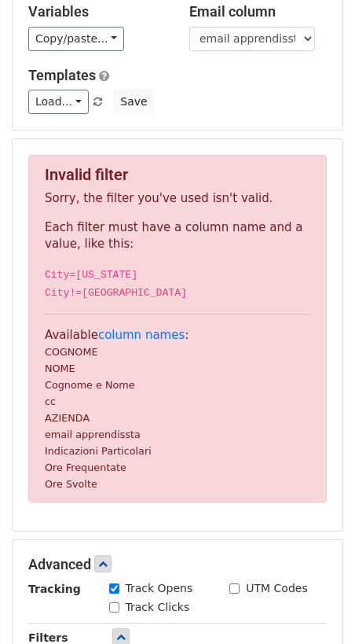  I want to click on small: COGNOME, so click(70, 351).